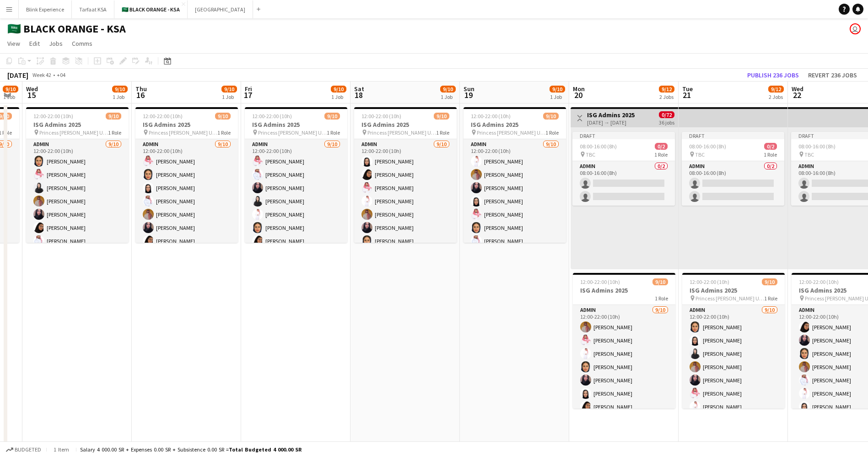 The width and height of the screenshot is (868, 457). What do you see at coordinates (265, 449) in the screenshot?
I see `span: Total Budgeted 4 000.00 SR` at bounding box center [265, 449].